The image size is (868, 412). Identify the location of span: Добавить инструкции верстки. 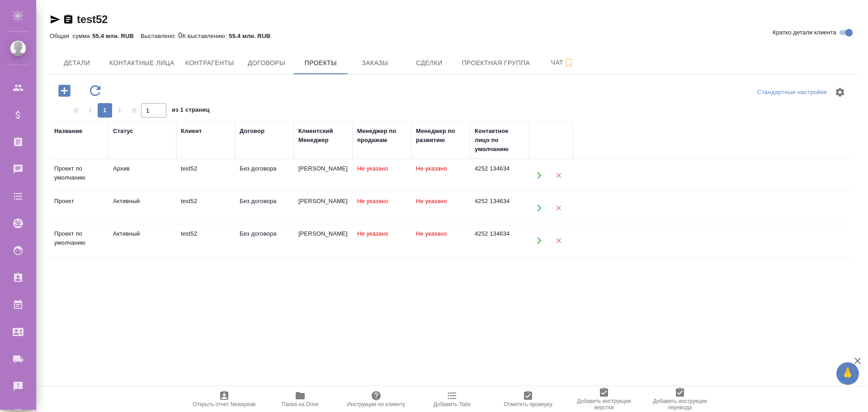
(604, 404).